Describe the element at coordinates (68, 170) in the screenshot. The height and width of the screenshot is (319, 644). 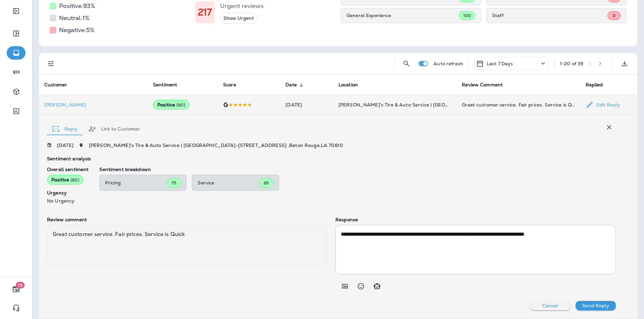
I see `p: Overall sentiment` at that location.